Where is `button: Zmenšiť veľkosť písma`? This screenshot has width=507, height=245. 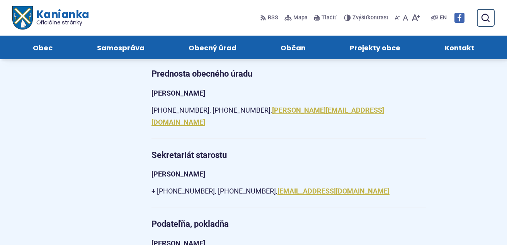
button: Zmenšiť veľkosť písma is located at coordinates (397, 18).